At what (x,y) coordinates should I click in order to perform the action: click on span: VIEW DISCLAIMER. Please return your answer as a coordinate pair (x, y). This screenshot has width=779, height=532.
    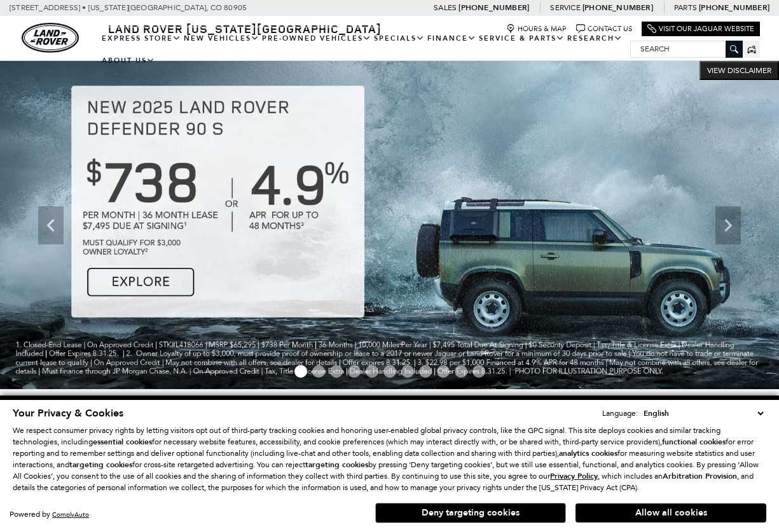
    Looking at the image, I should click on (739, 71).